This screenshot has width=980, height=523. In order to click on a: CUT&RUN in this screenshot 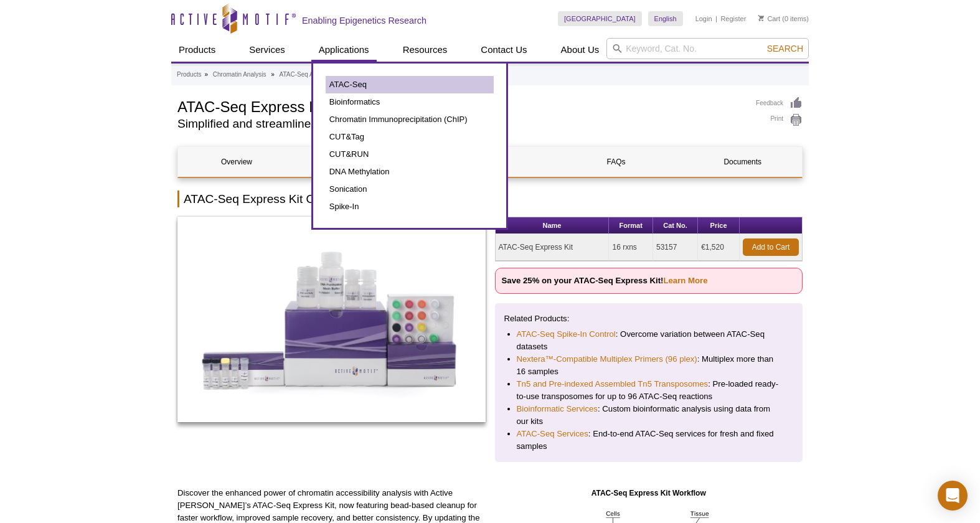, I will do `click(410, 154)`.